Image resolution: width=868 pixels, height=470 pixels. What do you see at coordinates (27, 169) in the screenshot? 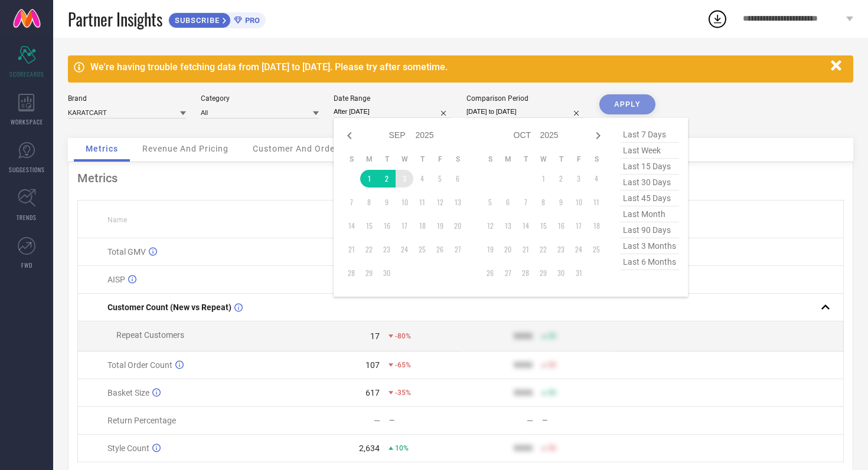
I see `span: SUGGESTIONS` at bounding box center [27, 169].